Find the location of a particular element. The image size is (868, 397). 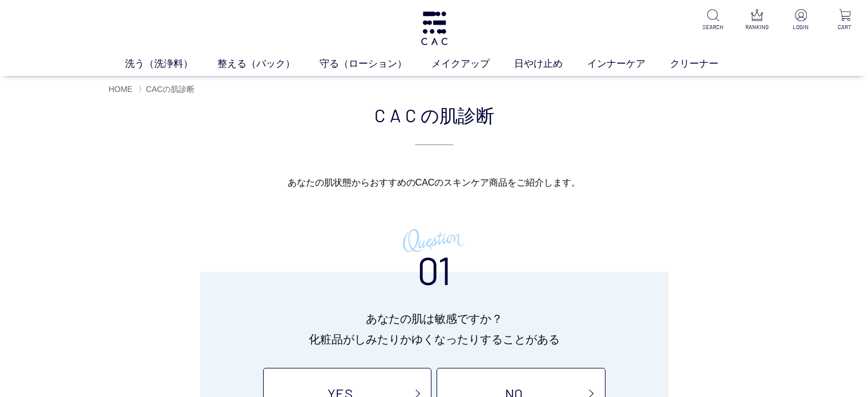

a: 日やけ止め is located at coordinates (551, 64).